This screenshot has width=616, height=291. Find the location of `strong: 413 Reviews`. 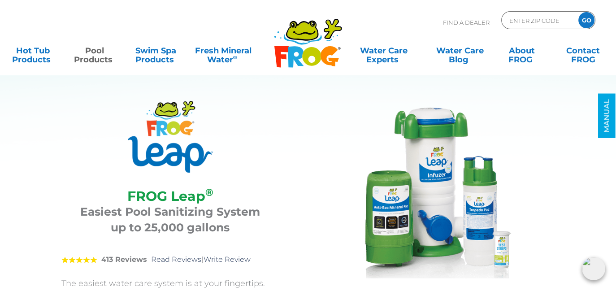

strong: 413 Reviews is located at coordinates (124, 259).